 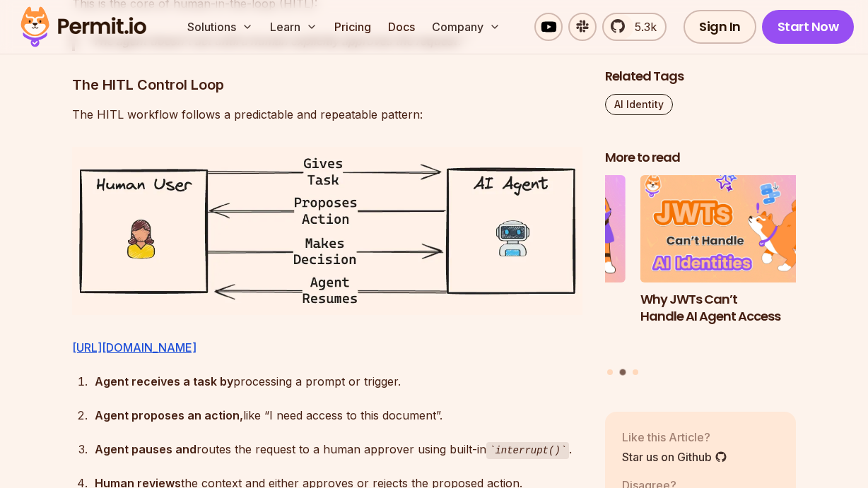 What do you see at coordinates (610, 373) in the screenshot?
I see `button: Go to slide 1` at bounding box center [610, 373].